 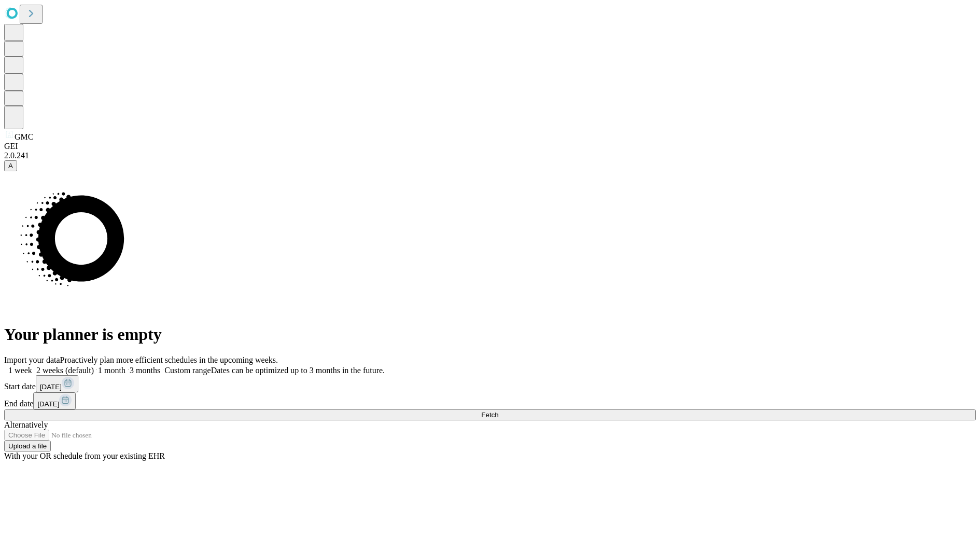 What do you see at coordinates (490, 400) in the screenshot?
I see `div: End date` at bounding box center [490, 400].